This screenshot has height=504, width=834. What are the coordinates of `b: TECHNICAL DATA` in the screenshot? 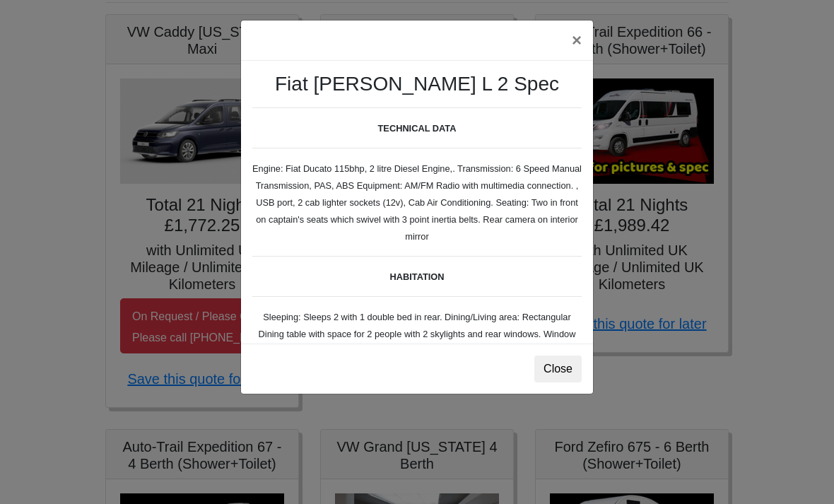 It's located at (417, 128).